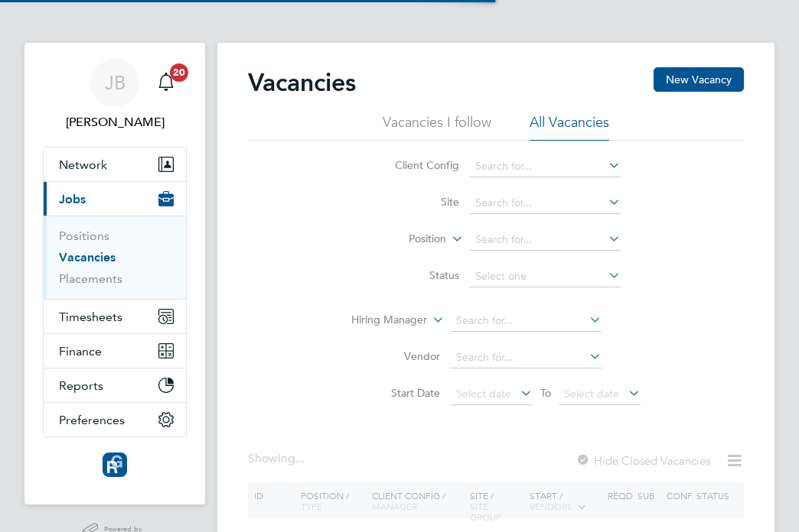 This screenshot has width=799, height=532. Describe the element at coordinates (395, 357) in the screenshot. I see `label: Vendor` at that location.